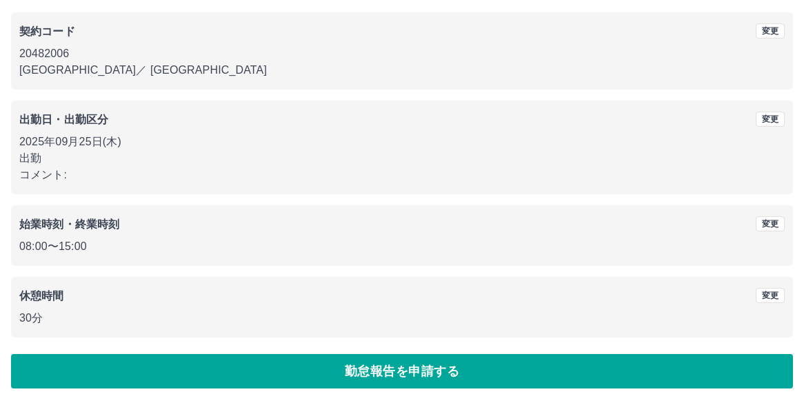 This screenshot has width=804, height=405. I want to click on b: 出勤日・出勤区分, so click(63, 119).